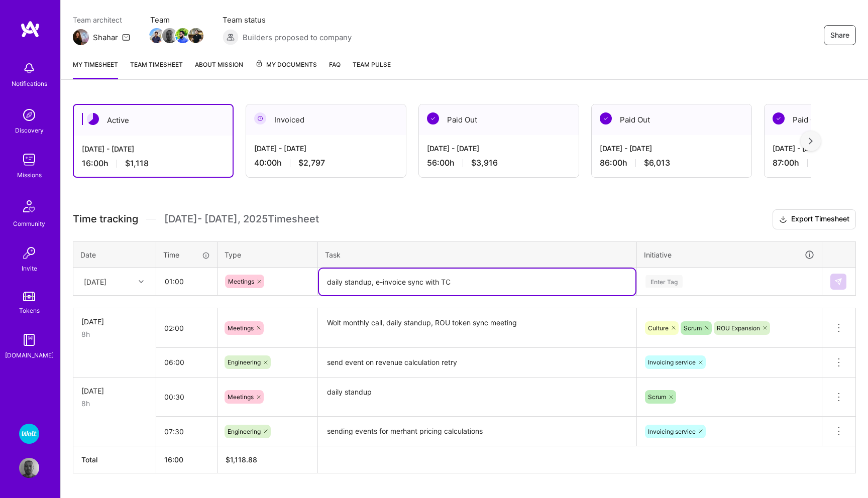 The image size is (868, 498). What do you see at coordinates (187, 460) in the screenshot?
I see `th: 16:00` at bounding box center [187, 460].